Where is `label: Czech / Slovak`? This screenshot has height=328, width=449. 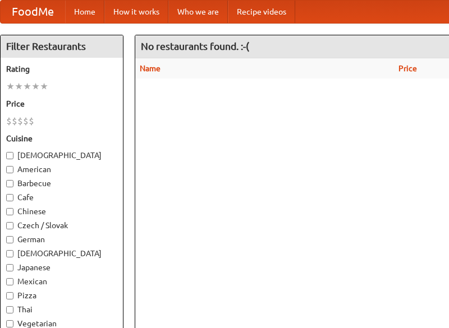
label: Czech / Slovak is located at coordinates (62, 225).